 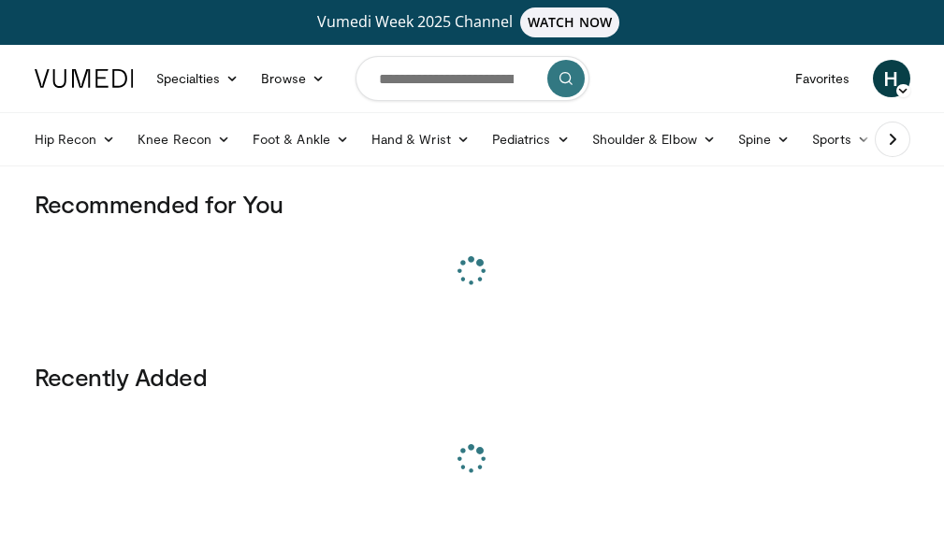 I want to click on a: Vumedi Week 2025 ChannelWATCH NOW, so click(x=472, y=23).